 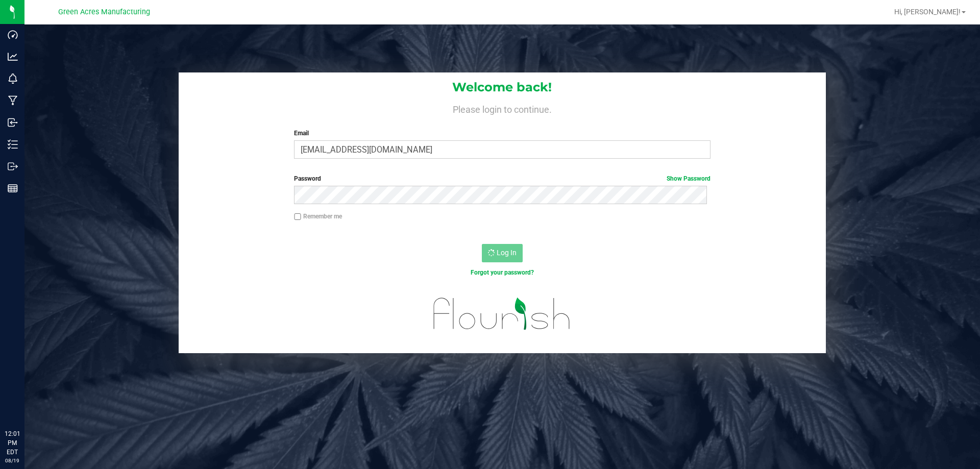 What do you see at coordinates (13, 101) in the screenshot?
I see `inline-svg: Manufacturing` at bounding box center [13, 101].